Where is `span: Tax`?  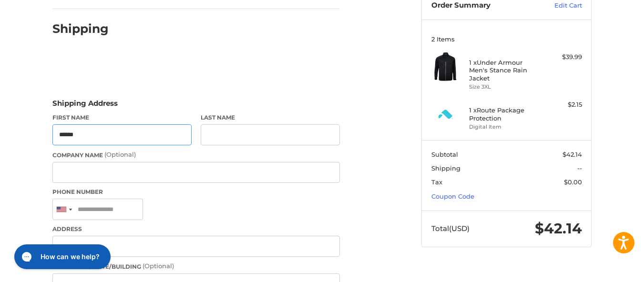
span: Tax is located at coordinates (437, 182).